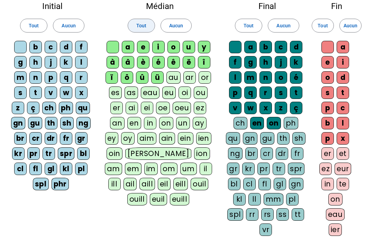 The image size is (365, 238). What do you see at coordinates (117, 123) in the screenshot?
I see `div: an` at bounding box center [117, 123].